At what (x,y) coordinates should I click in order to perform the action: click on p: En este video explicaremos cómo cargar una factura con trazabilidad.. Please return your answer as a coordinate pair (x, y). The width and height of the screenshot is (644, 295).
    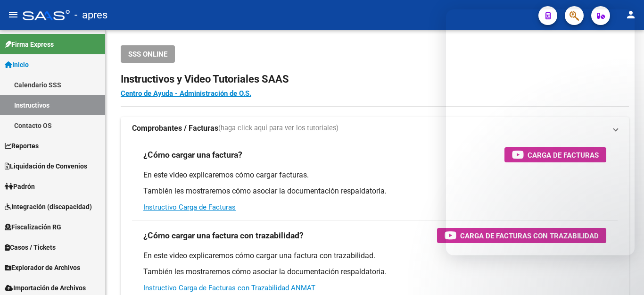
    Looking at the image, I should click on (375, 256).